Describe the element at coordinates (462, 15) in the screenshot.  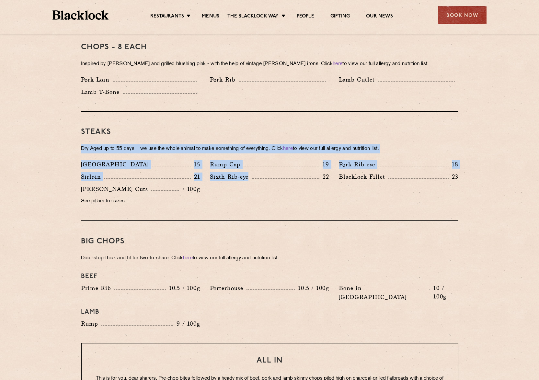
I see `div: Book Now` at that location.